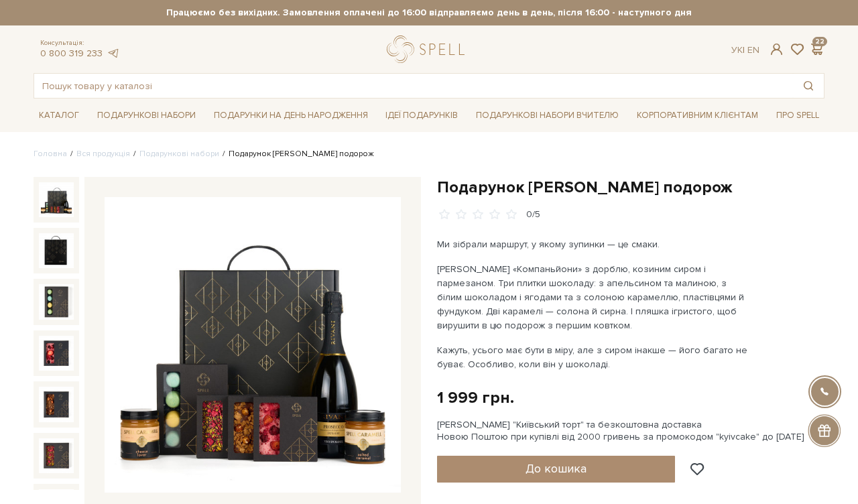 This screenshot has width=858, height=504. Describe the element at coordinates (555, 469) in the screenshot. I see `button: До кошика` at that location.